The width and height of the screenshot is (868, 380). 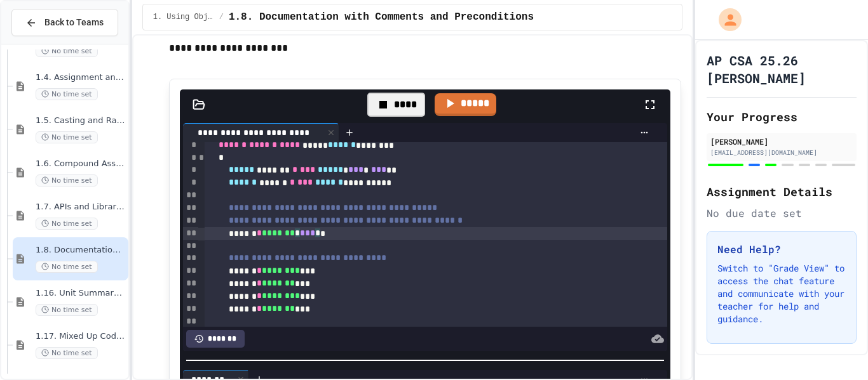 I want to click on span: Back to Teams, so click(x=73, y=22).